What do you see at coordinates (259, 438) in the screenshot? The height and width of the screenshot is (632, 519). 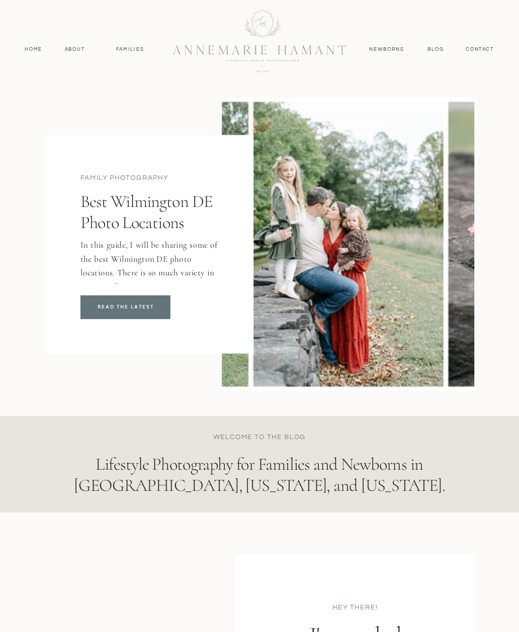 I see `h1: welcome to the blog` at bounding box center [259, 438].